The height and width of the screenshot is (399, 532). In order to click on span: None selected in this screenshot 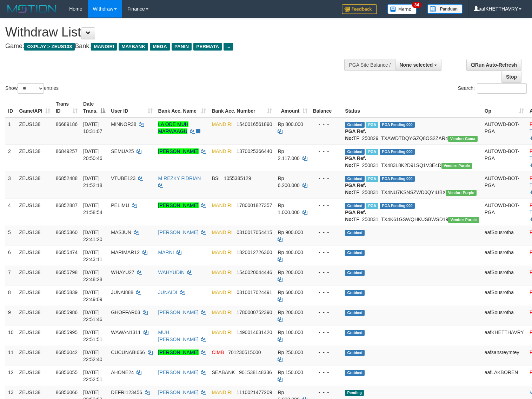, I will do `click(416, 65)`.